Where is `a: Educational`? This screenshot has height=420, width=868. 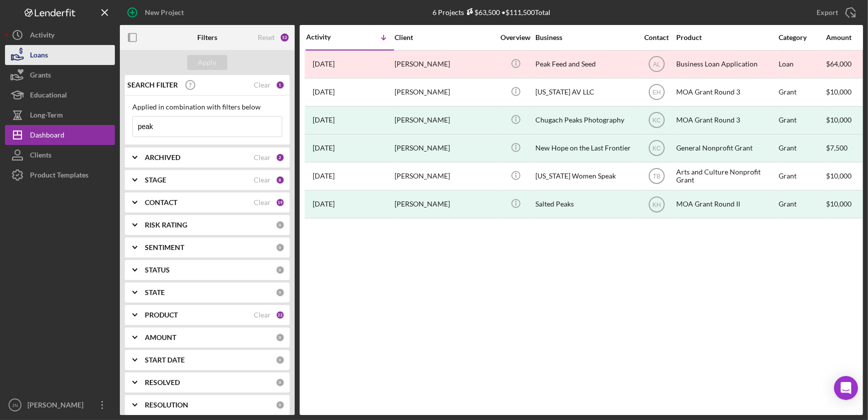 a: Educational is located at coordinates (60, 95).